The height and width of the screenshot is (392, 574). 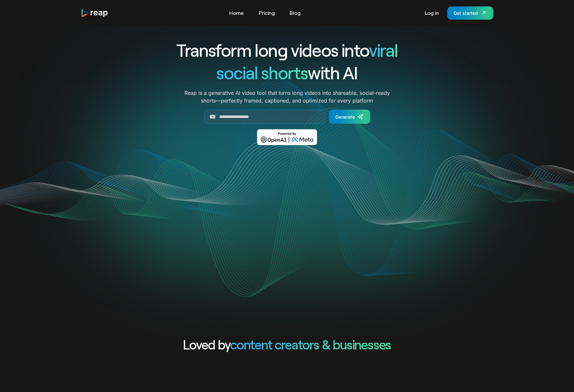 What do you see at coordinates (94, 13) in the screenshot?
I see `a: home` at bounding box center [94, 13].